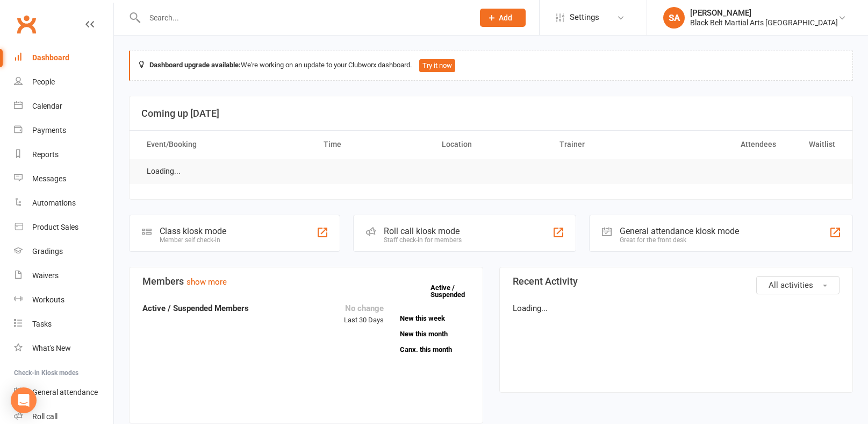 The image size is (868, 424). I want to click on span: All activities, so click(791, 285).